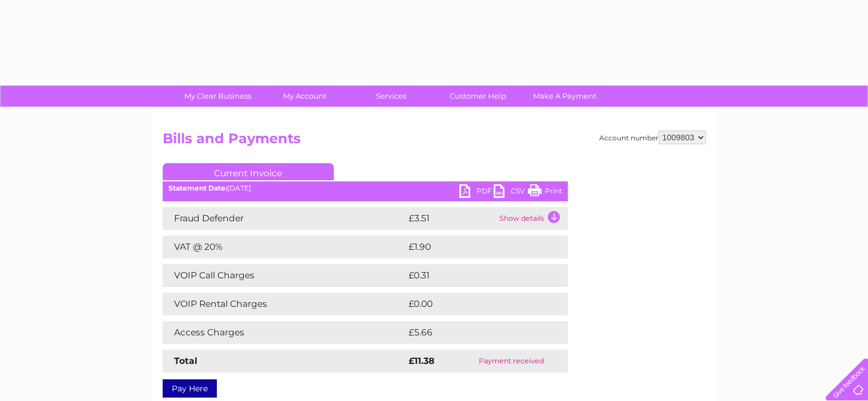 This screenshot has height=401, width=868. What do you see at coordinates (284, 218) in the screenshot?
I see `td: Fraud Defender` at bounding box center [284, 218].